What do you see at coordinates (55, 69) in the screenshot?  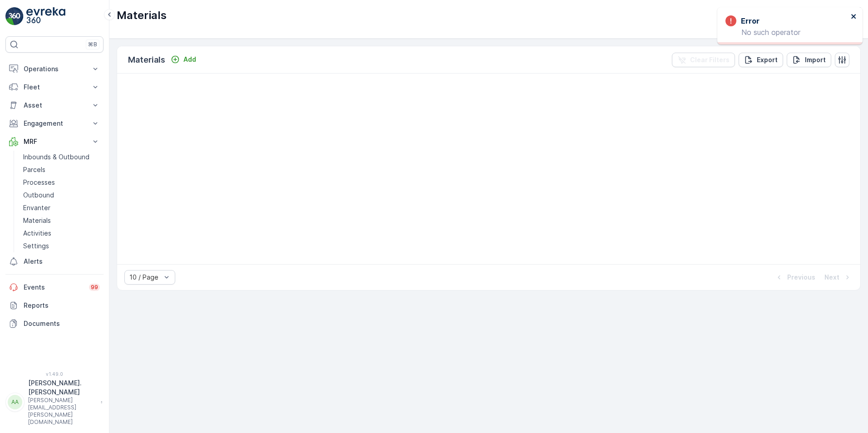 I see `button: Operations` at bounding box center [55, 69].